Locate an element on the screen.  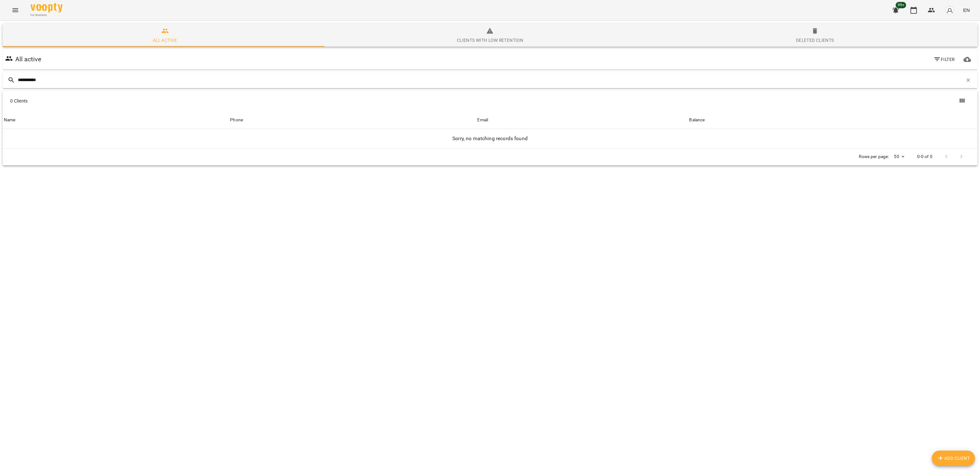
img: avatar_s.png is located at coordinates (949, 10).